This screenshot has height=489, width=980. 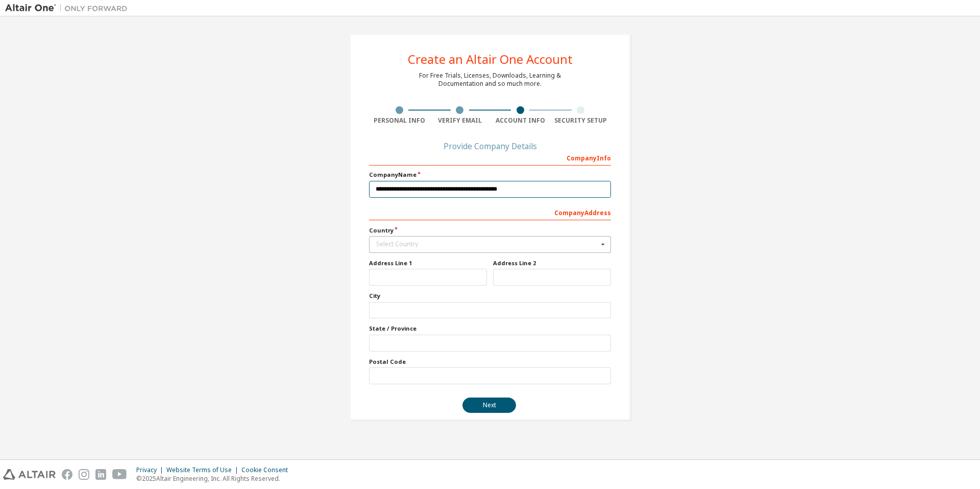 I want to click on div: Verify Email, so click(x=460, y=121).